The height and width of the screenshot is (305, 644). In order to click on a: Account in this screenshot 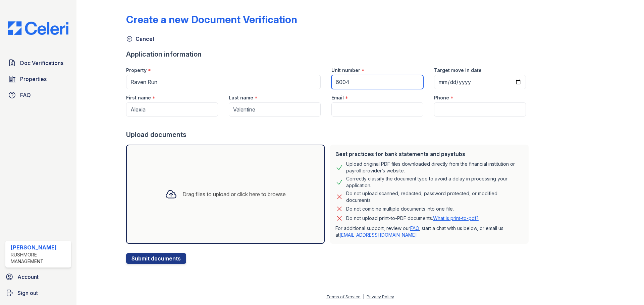, I will do `click(38, 277)`.